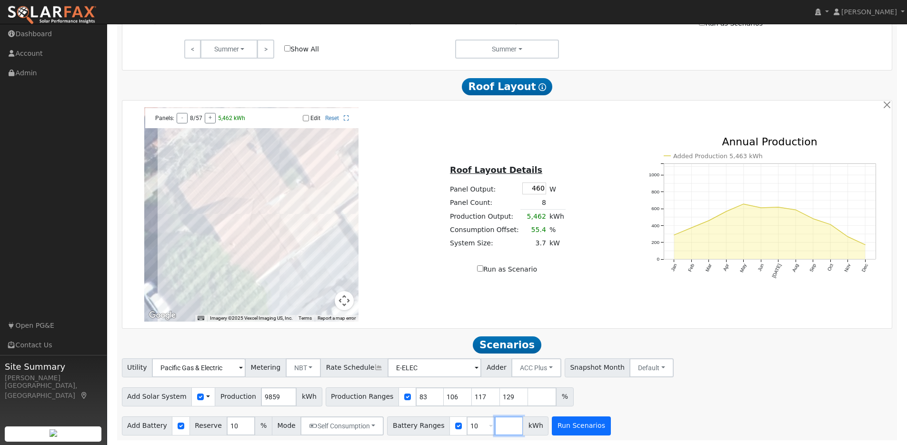  Describe the element at coordinates (770, 141) in the screenshot. I see `text: Annual Production` at that location.